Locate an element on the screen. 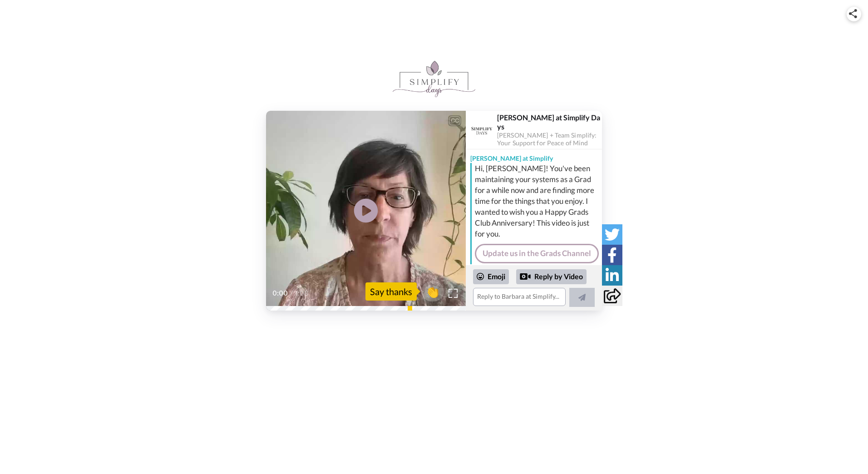  div: CC is located at coordinates (455, 121).